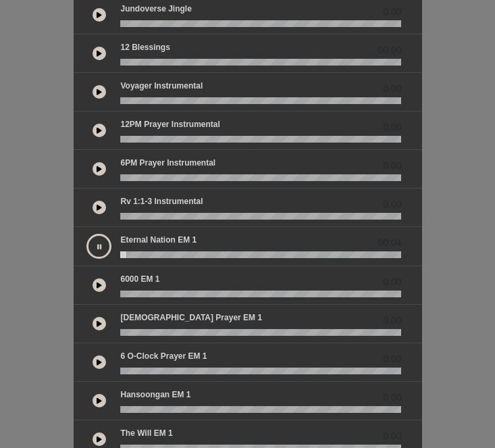 This screenshot has height=448, width=495. Describe the element at coordinates (162, 85) in the screenshot. I see `p: Voyager Instrumental` at that location.